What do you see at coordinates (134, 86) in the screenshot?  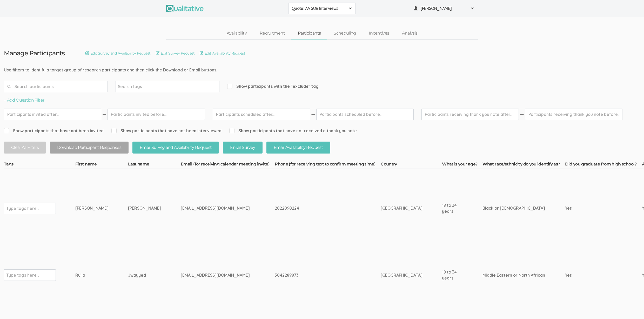 I see `input: Search tags` at bounding box center [134, 86].